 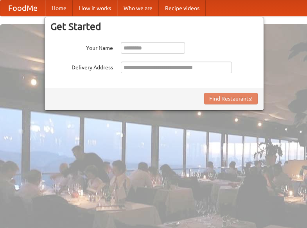 What do you see at coordinates (182, 8) in the screenshot?
I see `a: Recipe videos` at bounding box center [182, 8].